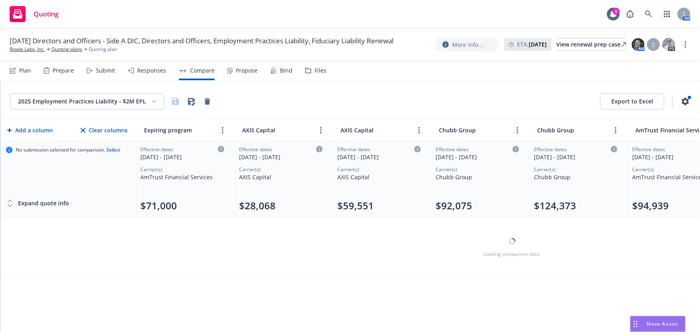 This screenshot has width=700, height=332. What do you see at coordinates (106, 71) in the screenshot?
I see `div: Submit` at bounding box center [106, 71].